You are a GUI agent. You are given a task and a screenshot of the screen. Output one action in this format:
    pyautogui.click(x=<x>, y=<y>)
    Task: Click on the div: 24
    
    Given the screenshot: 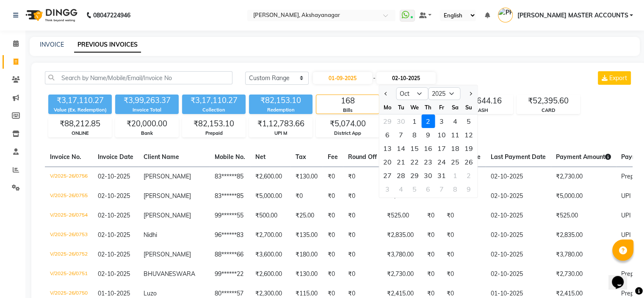 What is the action you would take?
    pyautogui.click(x=442, y=162)
    